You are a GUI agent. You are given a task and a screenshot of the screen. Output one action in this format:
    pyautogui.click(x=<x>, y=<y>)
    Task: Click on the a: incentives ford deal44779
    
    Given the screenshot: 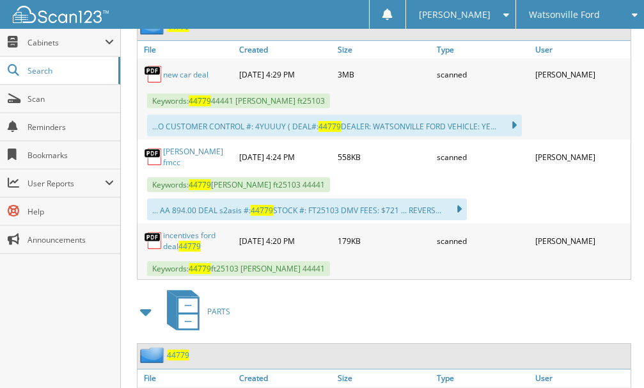 What is the action you would take?
    pyautogui.click(x=198, y=240)
    